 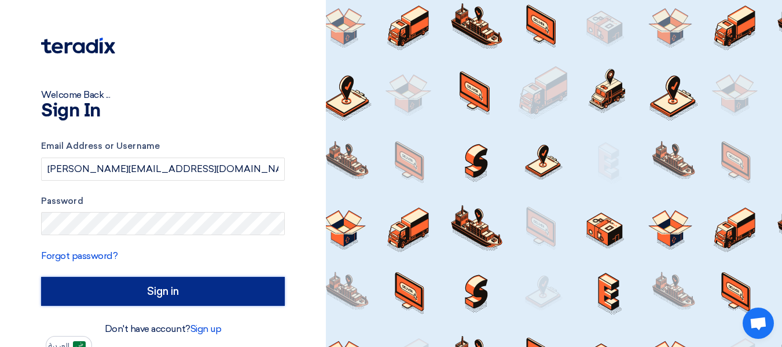 What do you see at coordinates (206, 328) in the screenshot?
I see `a: Sign up` at bounding box center [206, 328].